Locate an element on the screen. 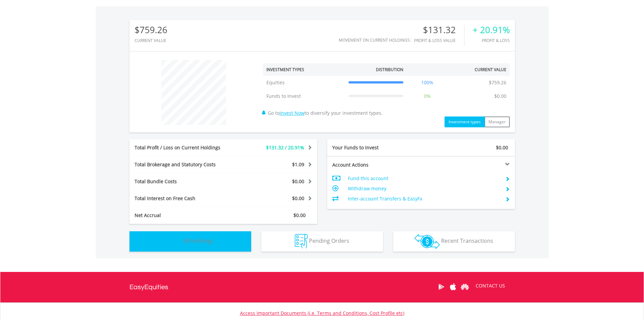 The height and width of the screenshot is (320, 644). td: $759.26 is located at coordinates (498, 83).